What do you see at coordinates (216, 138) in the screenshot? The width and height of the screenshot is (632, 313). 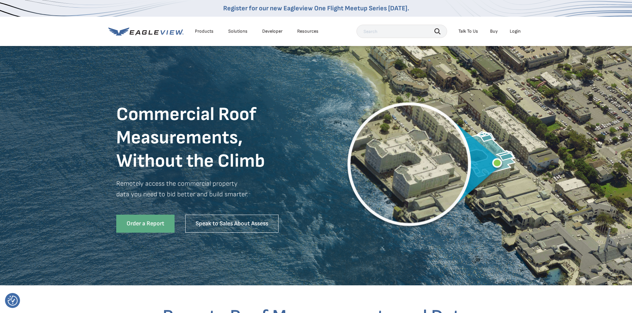 I see `h1: Commercial Roof Measurements, Without the Climb` at bounding box center [216, 138].